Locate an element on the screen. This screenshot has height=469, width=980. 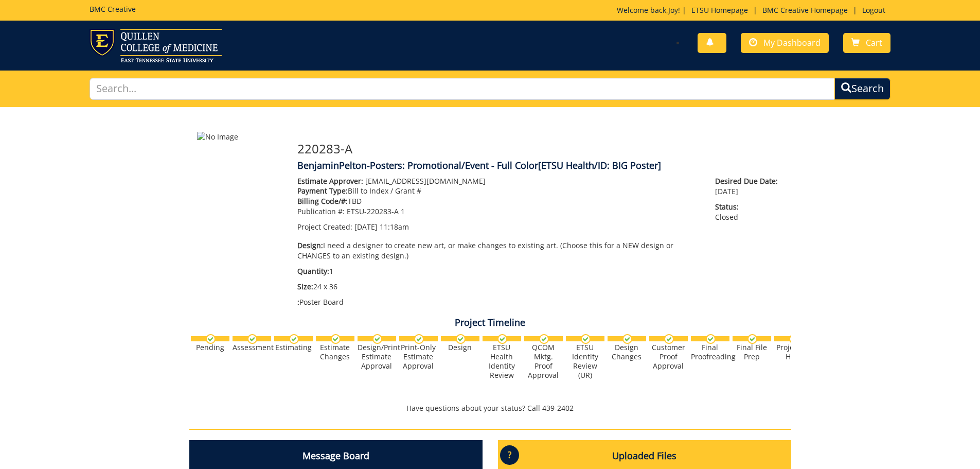
a: BMC Creative Homepage is located at coordinates (805, 9).